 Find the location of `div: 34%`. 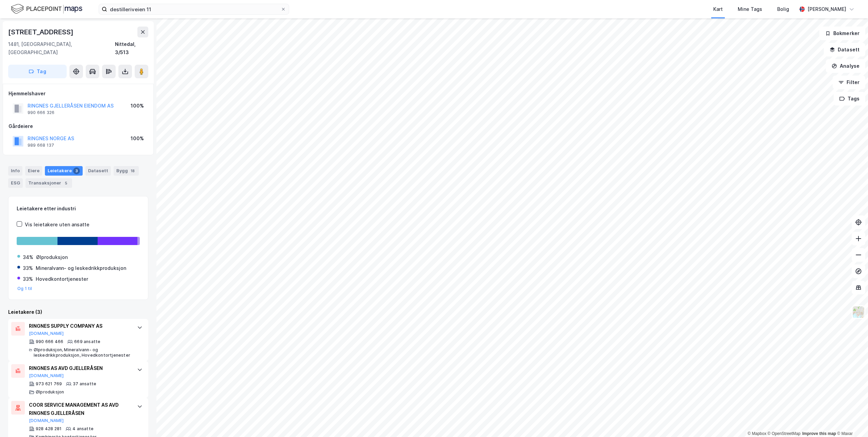

div: 34% is located at coordinates (28, 257).